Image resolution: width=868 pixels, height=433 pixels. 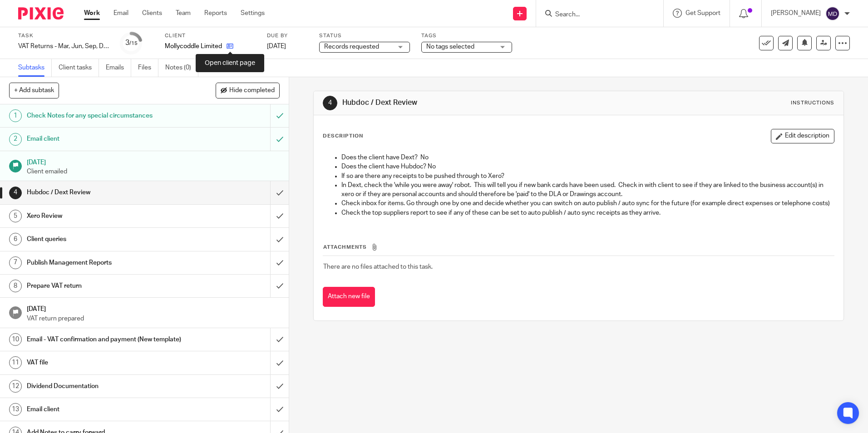 I want to click on span: Attachments, so click(x=345, y=247).